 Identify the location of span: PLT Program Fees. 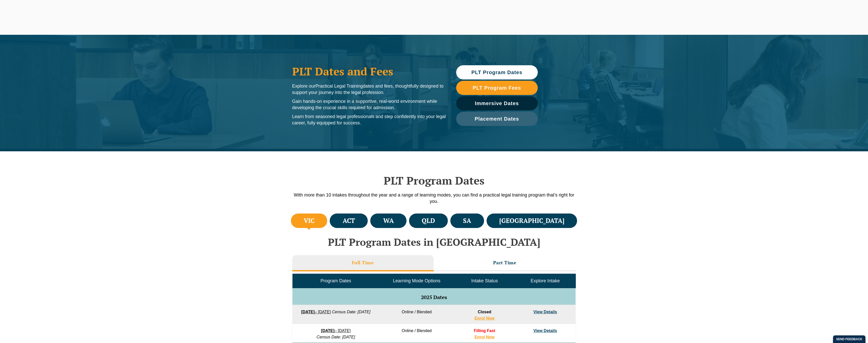
(497, 88).